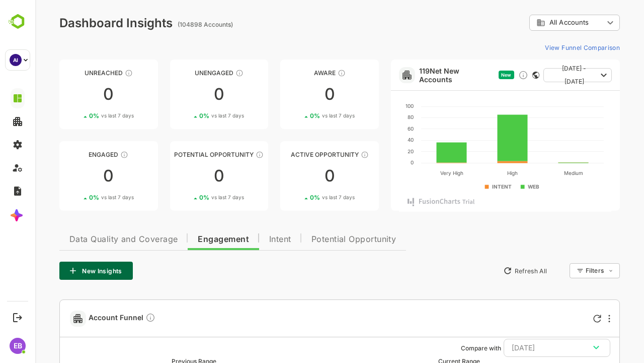 The image size is (644, 363). I want to click on span: Engagement, so click(189, 239).